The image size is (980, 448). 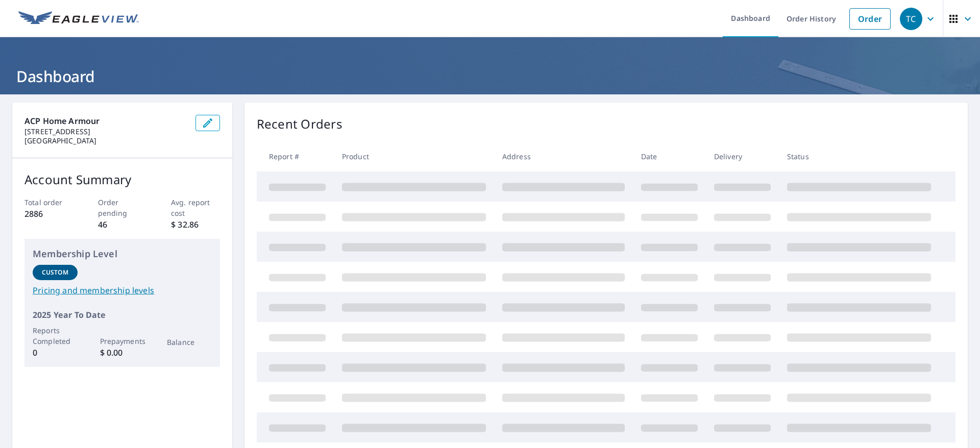 What do you see at coordinates (189, 342) in the screenshot?
I see `p: Balance` at bounding box center [189, 342].